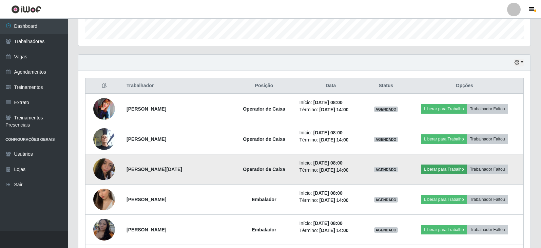 The width and height of the screenshot is (541, 248). I want to click on th: Opções, so click(465, 86).